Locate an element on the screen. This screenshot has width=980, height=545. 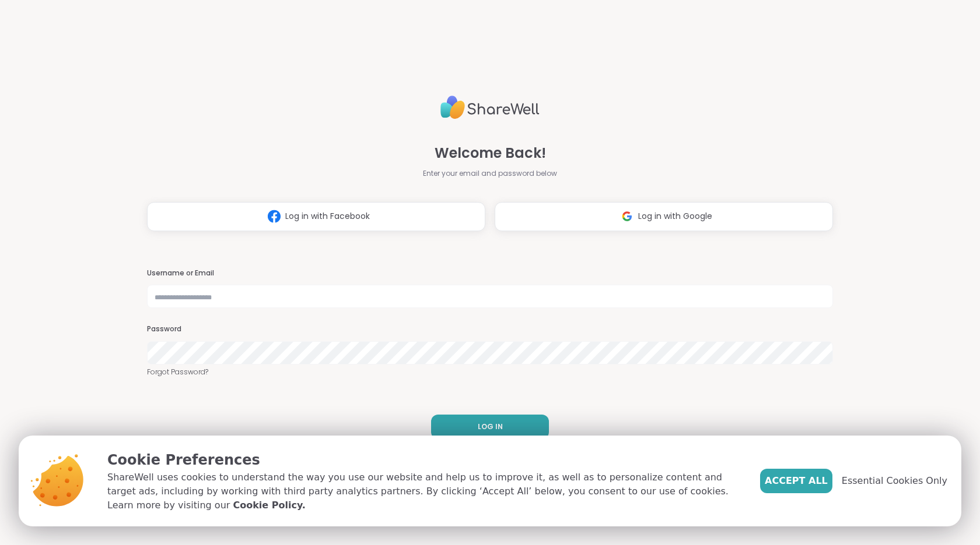
span: LOG IN is located at coordinates (490, 427).